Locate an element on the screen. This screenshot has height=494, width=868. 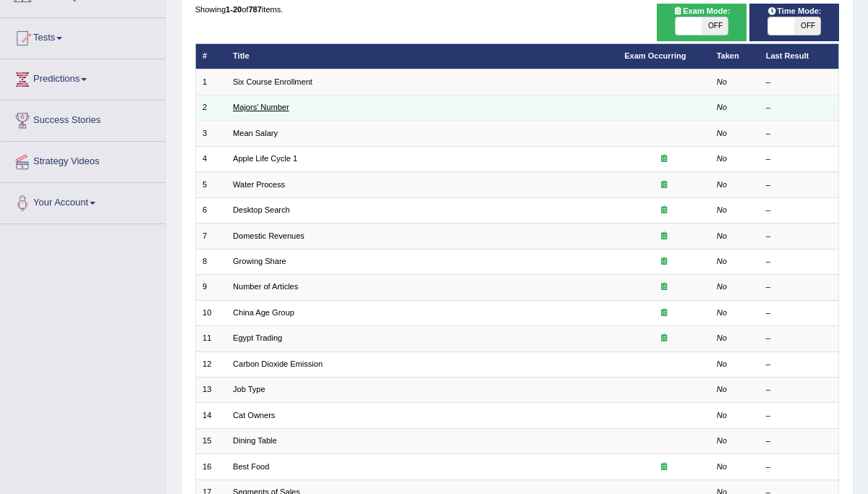
span: Exam Mode: is located at coordinates (702, 12).